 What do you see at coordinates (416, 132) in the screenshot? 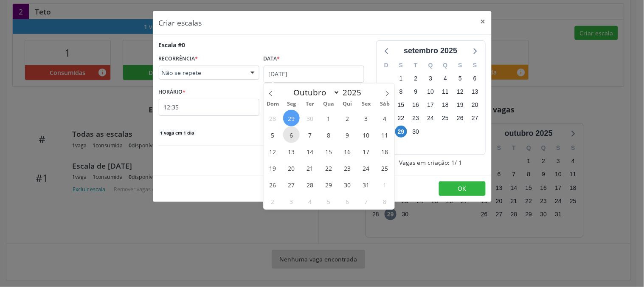
I see `span: terça-feira, 30 de setembro de 2025` at bounding box center [416, 132].